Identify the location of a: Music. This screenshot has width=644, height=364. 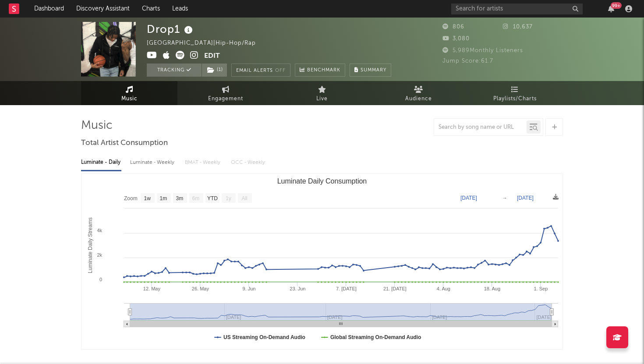
(129, 93).